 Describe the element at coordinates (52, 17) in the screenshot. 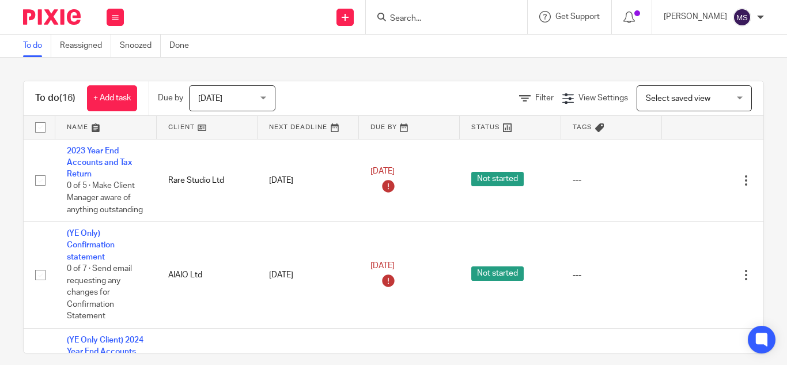

I see `img: Pixie` at that location.